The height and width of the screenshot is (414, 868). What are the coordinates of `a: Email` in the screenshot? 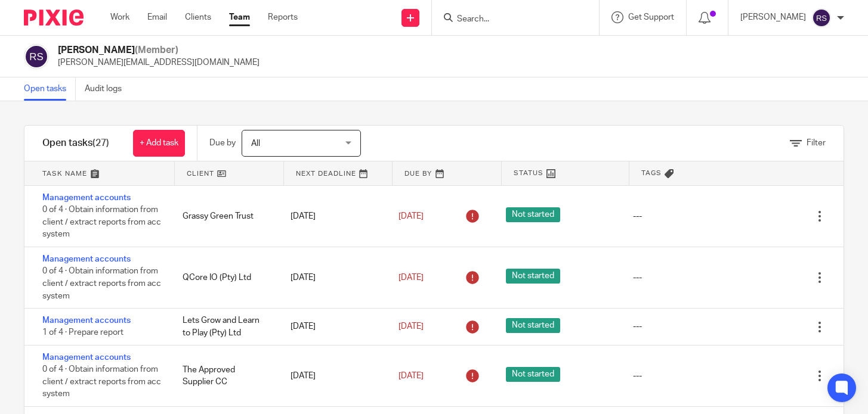 It's located at (157, 17).